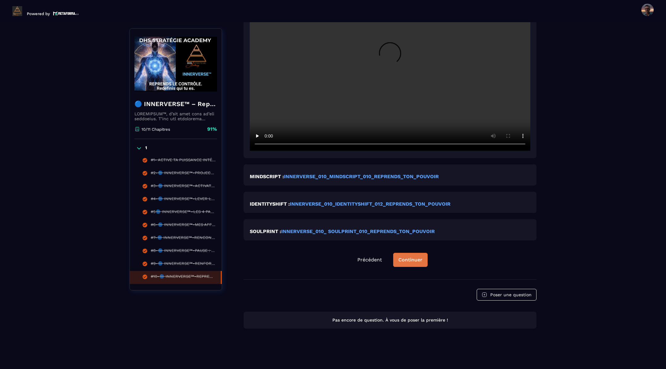 This screenshot has width=666, height=369. I want to click on div: #9-🔵 INNERVERSE™-RENFORCE TON MINDSET, so click(183, 264).